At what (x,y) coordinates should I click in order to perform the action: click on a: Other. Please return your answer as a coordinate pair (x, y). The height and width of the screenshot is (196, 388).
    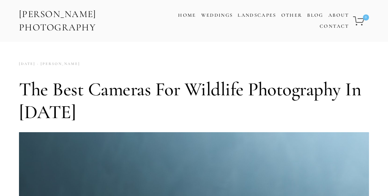
    Looking at the image, I should click on (292, 15).